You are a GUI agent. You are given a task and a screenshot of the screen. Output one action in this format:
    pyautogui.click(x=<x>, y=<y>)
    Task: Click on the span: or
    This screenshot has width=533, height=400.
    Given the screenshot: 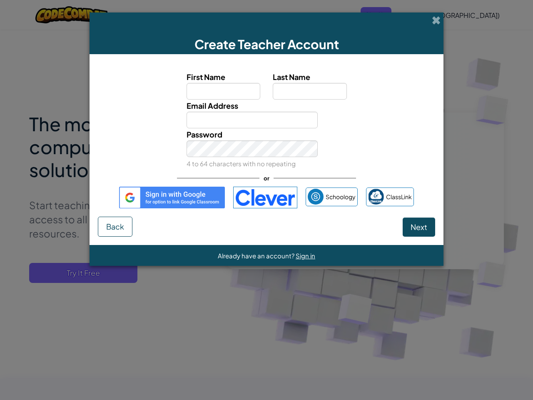 What is the action you would take?
    pyautogui.click(x=266, y=178)
    